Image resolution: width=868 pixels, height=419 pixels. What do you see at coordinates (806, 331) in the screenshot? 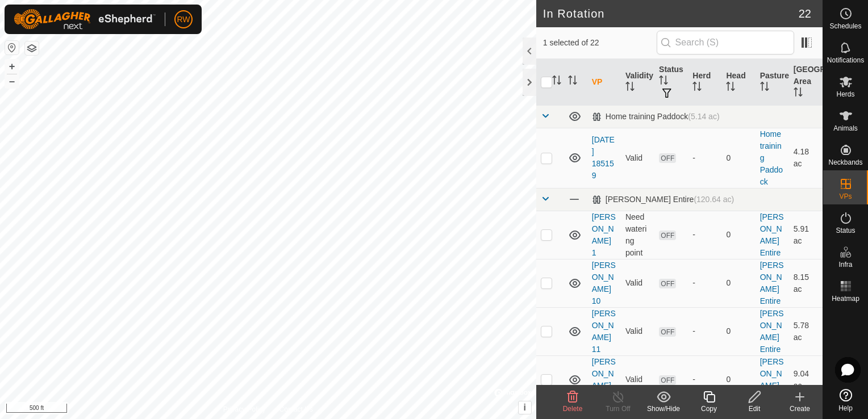
I see `td: 5.78 ac` at bounding box center [806, 331].